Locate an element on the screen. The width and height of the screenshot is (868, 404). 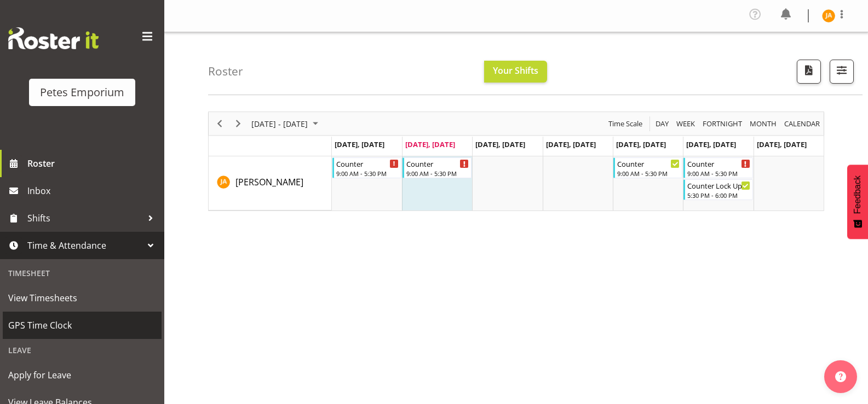
div: 5:30 PM - 6:00 PM is located at coordinates (719, 195).